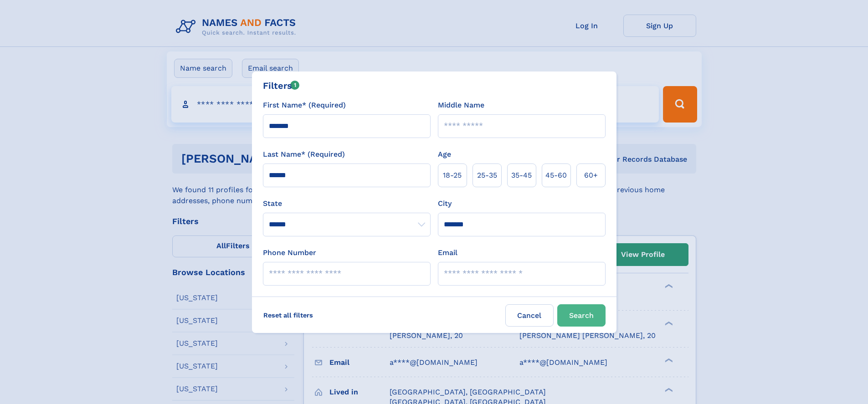  What do you see at coordinates (347, 203) in the screenshot?
I see `label: State` at bounding box center [347, 203].